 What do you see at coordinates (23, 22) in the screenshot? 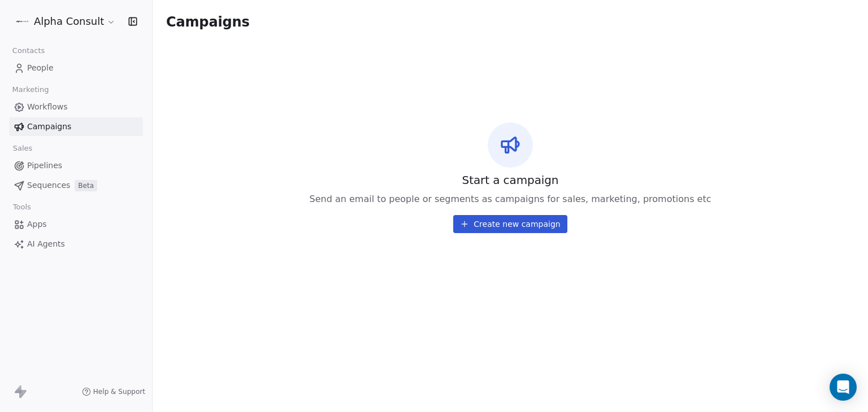
I see `img: LOGO_GOOGLE_ALPHA%20CONSULT.png` at bounding box center [23, 22].